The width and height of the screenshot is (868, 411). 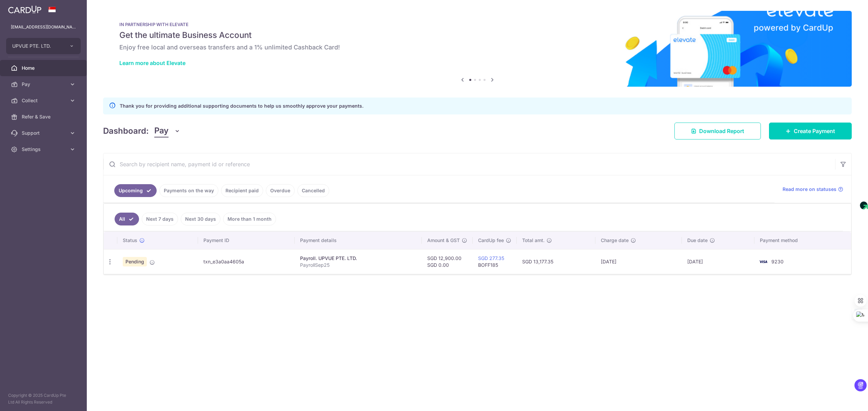 What do you see at coordinates (280, 190) in the screenshot?
I see `a: Overdue` at bounding box center [280, 190].